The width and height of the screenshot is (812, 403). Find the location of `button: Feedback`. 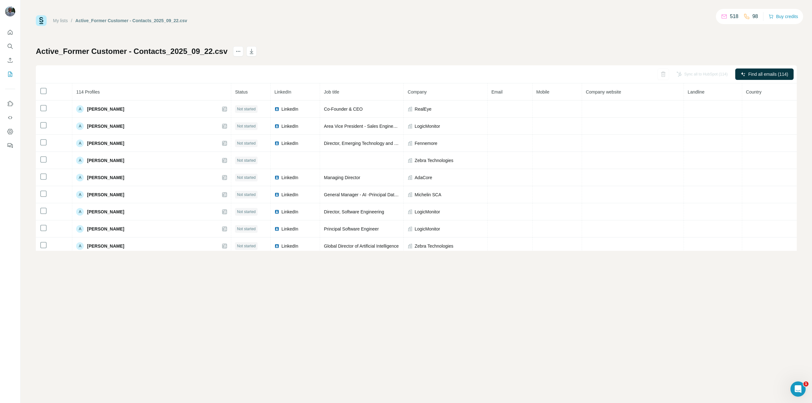

button: Feedback is located at coordinates (10, 146).